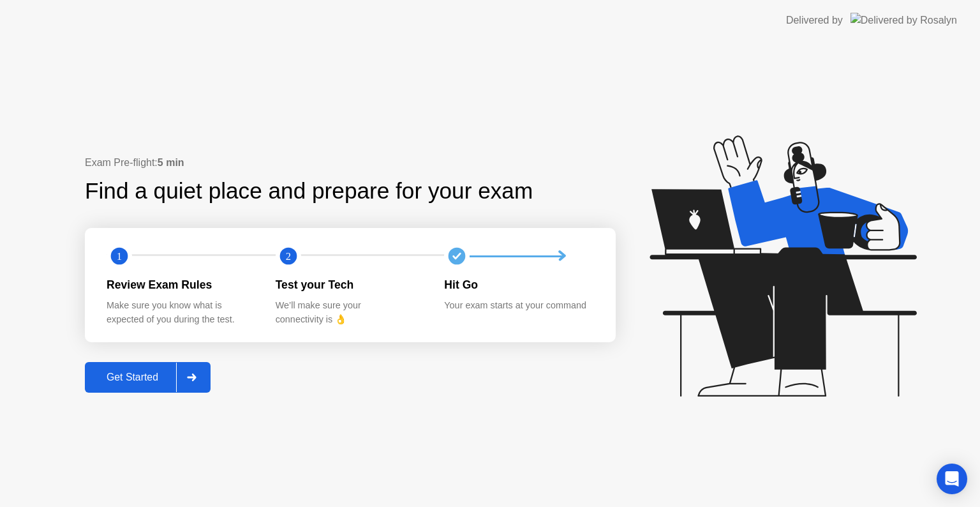 Image resolution: width=980 pixels, height=507 pixels. Describe the element at coordinates (181, 285) in the screenshot. I see `div: Review Exam Rules` at that location.